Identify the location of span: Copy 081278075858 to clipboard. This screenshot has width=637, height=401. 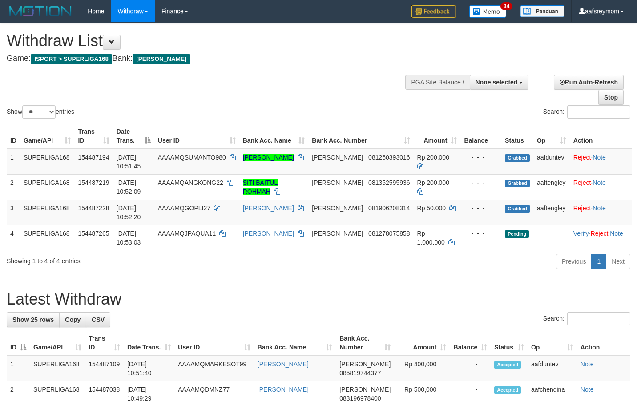
(389, 234).